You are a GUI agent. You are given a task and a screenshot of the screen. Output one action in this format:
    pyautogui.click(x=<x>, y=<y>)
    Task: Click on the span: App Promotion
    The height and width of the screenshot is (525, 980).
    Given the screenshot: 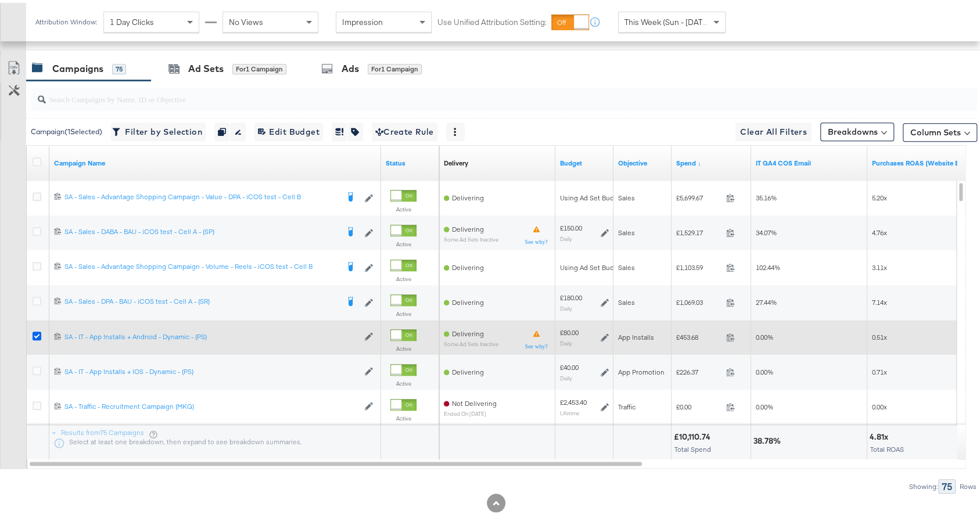 What is the action you would take?
    pyautogui.click(x=641, y=369)
    